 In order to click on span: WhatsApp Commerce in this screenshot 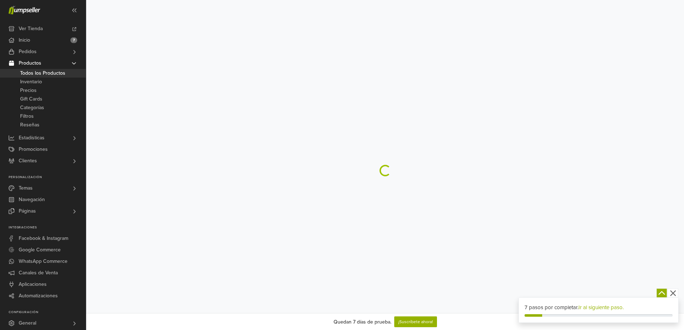, I will do `click(43, 261)`.